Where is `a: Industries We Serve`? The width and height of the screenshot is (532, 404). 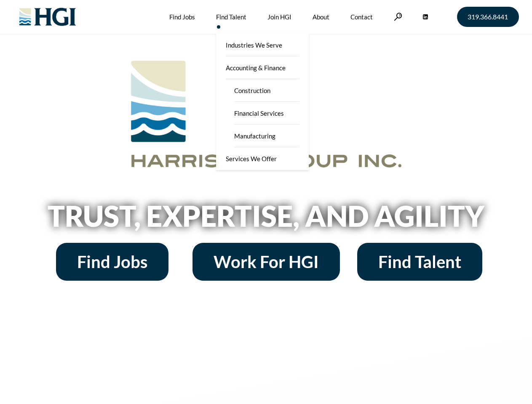
a: Industries We Serve is located at coordinates (262, 45).